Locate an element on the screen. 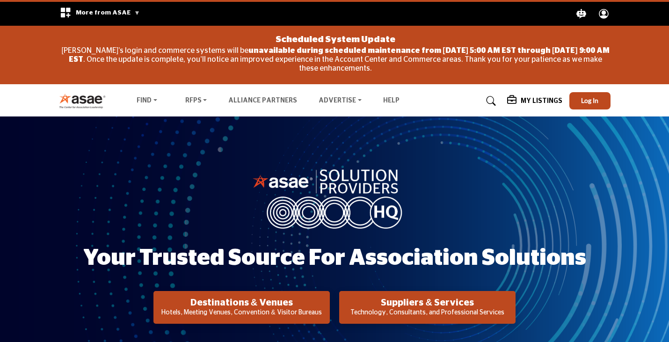 Image resolution: width=669 pixels, height=342 pixels. a: Alliance Partners is located at coordinates (263, 101).